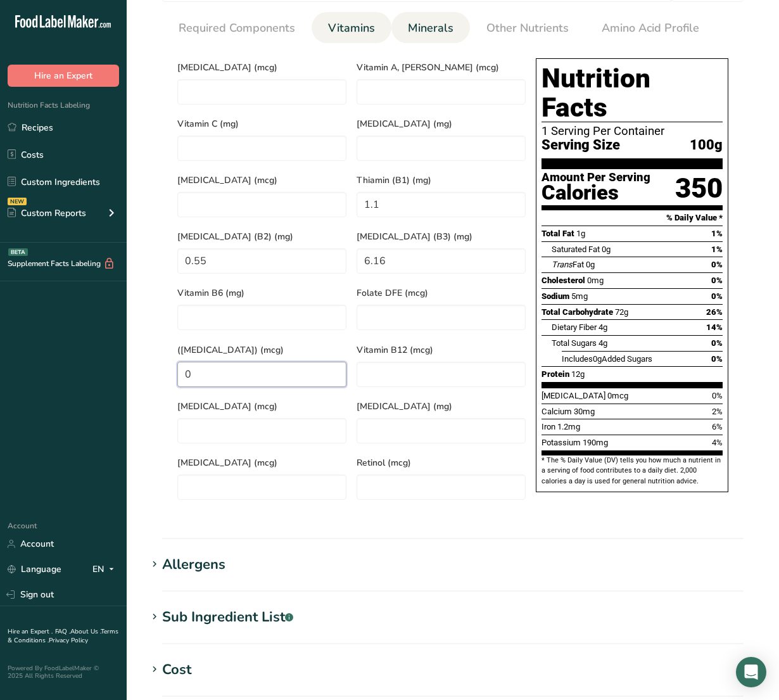 The width and height of the screenshot is (779, 700). Describe the element at coordinates (563, 280) in the screenshot. I see `span: Cholesterol` at that location.